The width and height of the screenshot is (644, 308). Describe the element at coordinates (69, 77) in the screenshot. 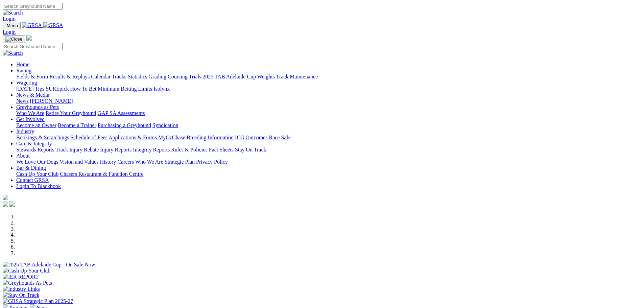

I see `a: Results & Replays` at that location.